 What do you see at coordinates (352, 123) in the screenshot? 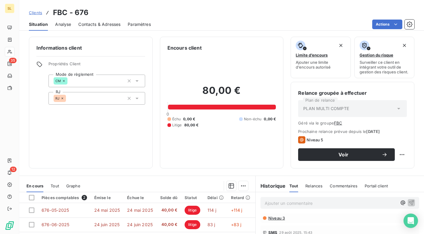
I see `span: Géré via le groupe` at bounding box center [352, 123].